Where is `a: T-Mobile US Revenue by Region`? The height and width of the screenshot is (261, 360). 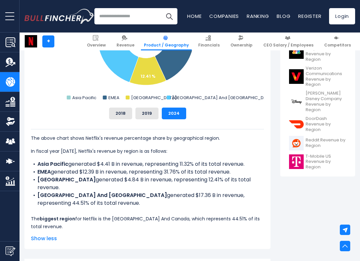
a: T-Mobile US Revenue by Region is located at coordinates (317, 162).